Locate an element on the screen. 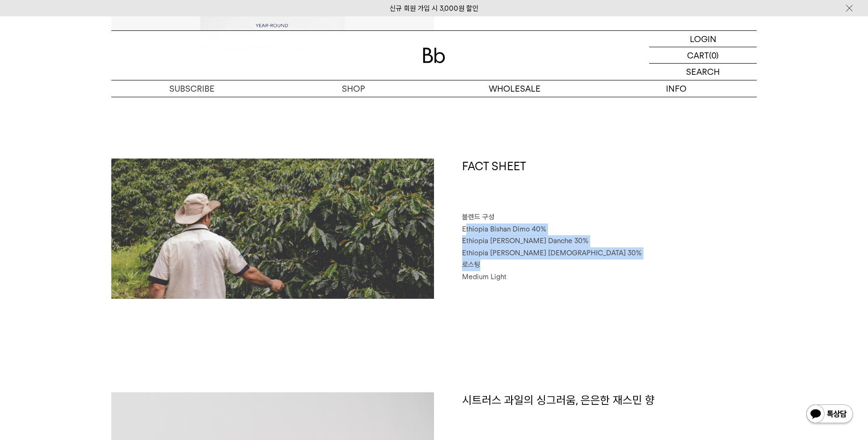 This screenshot has height=440, width=868. p: SEARCH is located at coordinates (703, 71).